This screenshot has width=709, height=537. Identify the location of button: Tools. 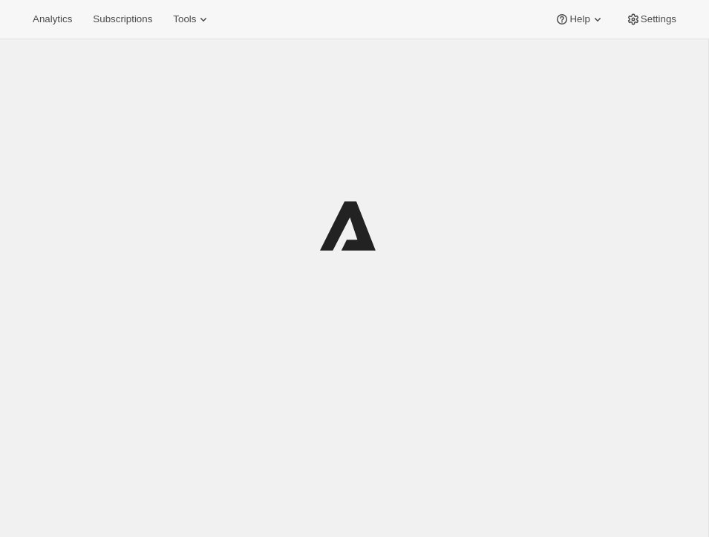
(191, 19).